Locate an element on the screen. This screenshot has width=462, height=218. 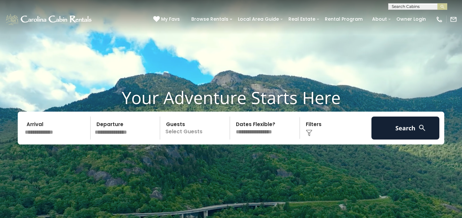
a: Real Estate is located at coordinates (302, 19).